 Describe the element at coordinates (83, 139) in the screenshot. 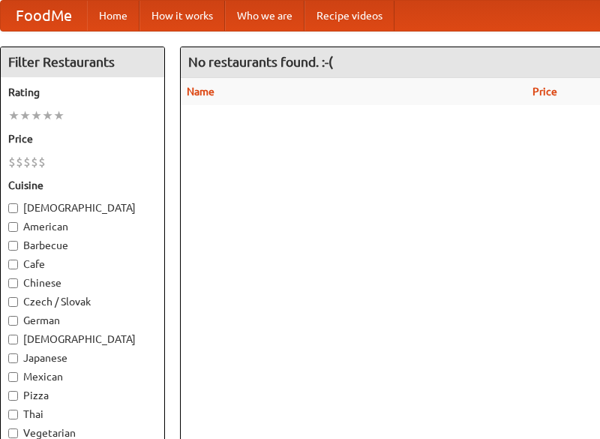

I see `h5: Price` at that location.